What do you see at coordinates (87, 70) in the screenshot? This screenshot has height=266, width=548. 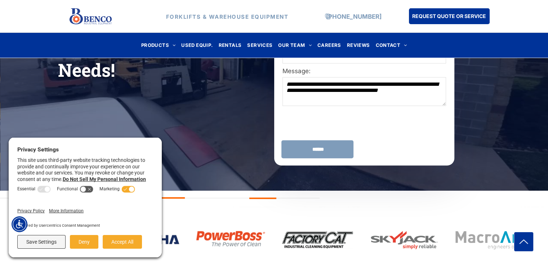 I see `span: Needs!` at bounding box center [87, 70].